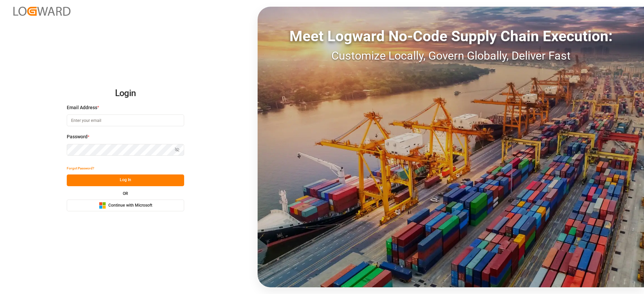 The height and width of the screenshot is (294, 644). I want to click on img: Logward_new_orange.png, so click(42, 11).